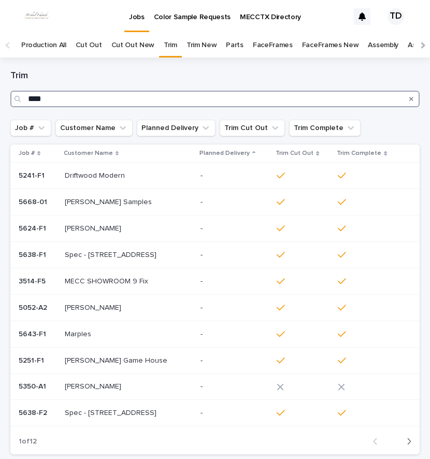  What do you see at coordinates (330, 45) in the screenshot?
I see `a: FaceFrames New` at bounding box center [330, 45].